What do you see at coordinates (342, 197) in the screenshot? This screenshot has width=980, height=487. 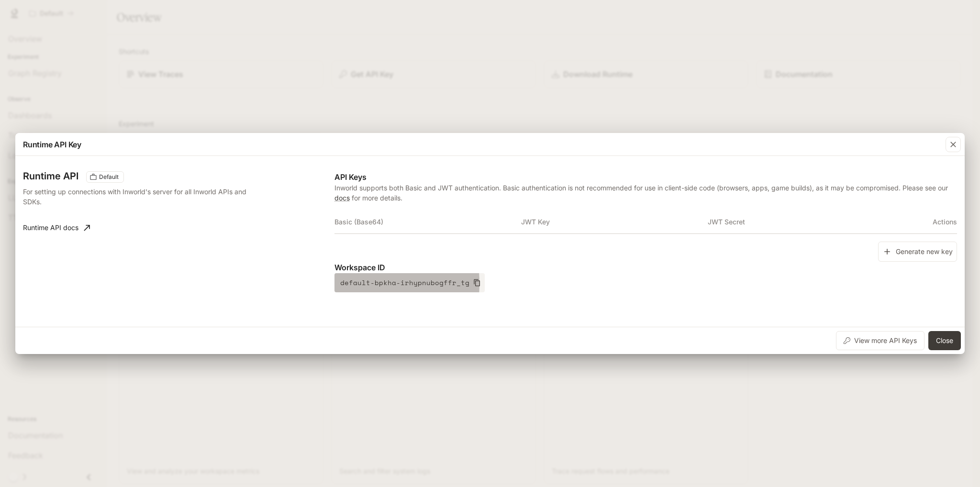 I see `a: docs` at bounding box center [342, 197].